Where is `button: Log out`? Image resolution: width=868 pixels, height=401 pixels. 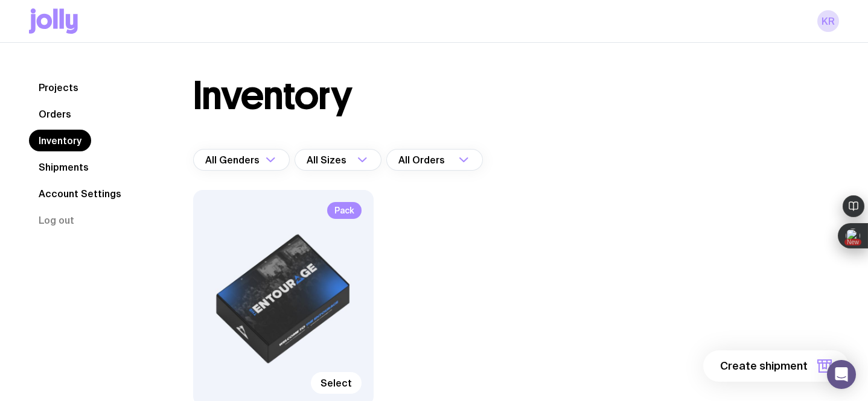
button: Log out is located at coordinates (56, 220).